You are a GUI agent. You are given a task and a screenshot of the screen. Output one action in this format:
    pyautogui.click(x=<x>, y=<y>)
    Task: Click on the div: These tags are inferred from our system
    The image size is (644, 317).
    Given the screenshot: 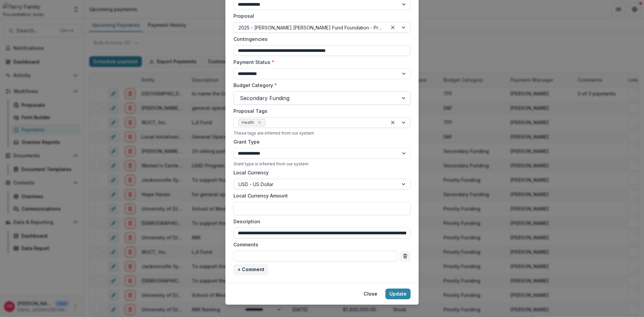 What is the action you would take?
    pyautogui.click(x=322, y=133)
    